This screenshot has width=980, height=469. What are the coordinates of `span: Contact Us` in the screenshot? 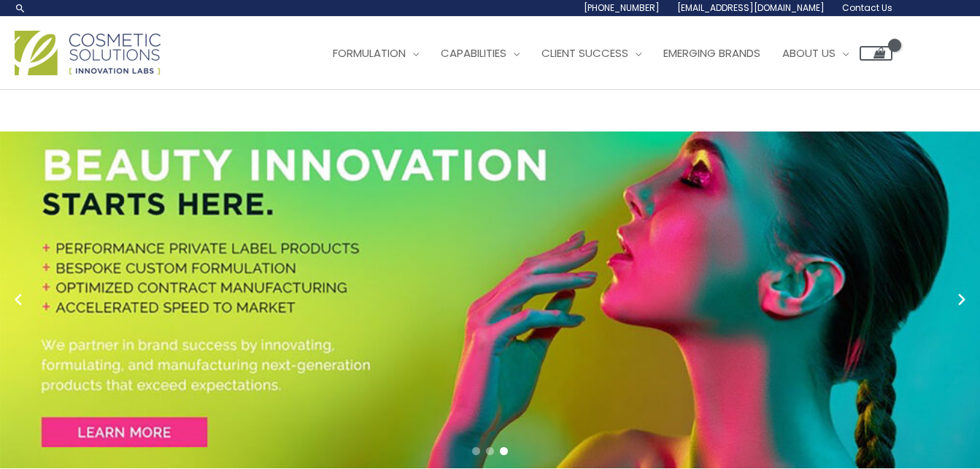 It's located at (867, 7).